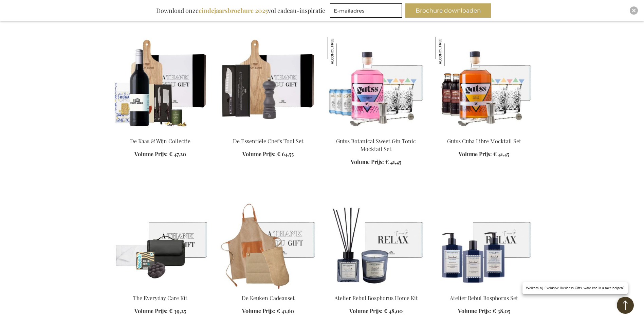 Image resolution: width=644 pixels, height=324 pixels. What do you see at coordinates (241, 11) in the screenshot?
I see `div: Download onze vol cadeau-inspiratie` at bounding box center [241, 11].